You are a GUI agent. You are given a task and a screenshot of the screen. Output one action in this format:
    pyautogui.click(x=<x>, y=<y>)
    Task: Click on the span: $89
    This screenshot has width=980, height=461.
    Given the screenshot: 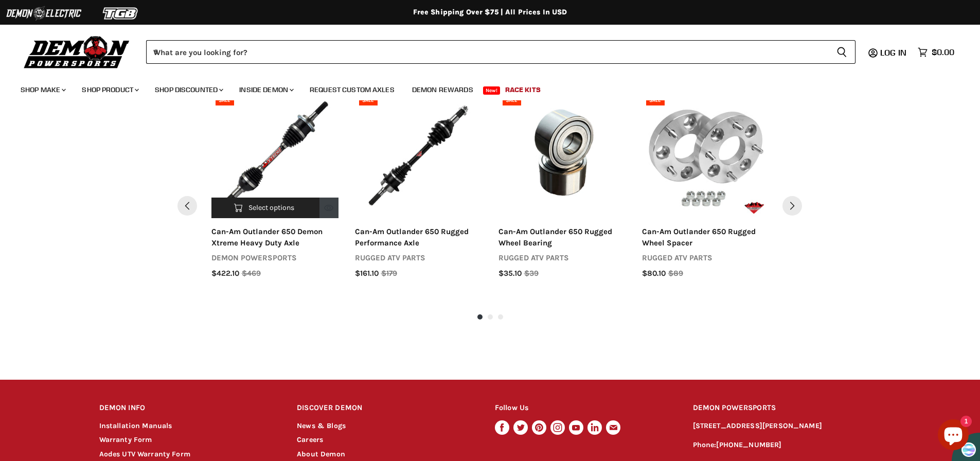 What is the action you would take?
    pyautogui.click(x=676, y=274)
    